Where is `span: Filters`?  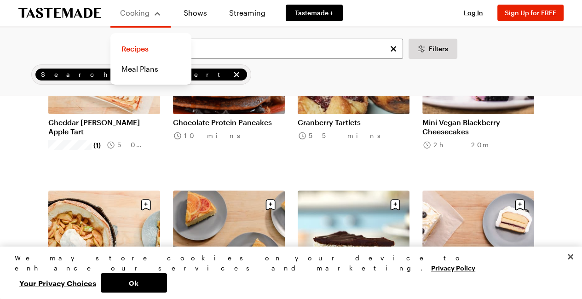
span: Filters is located at coordinates (438, 49).